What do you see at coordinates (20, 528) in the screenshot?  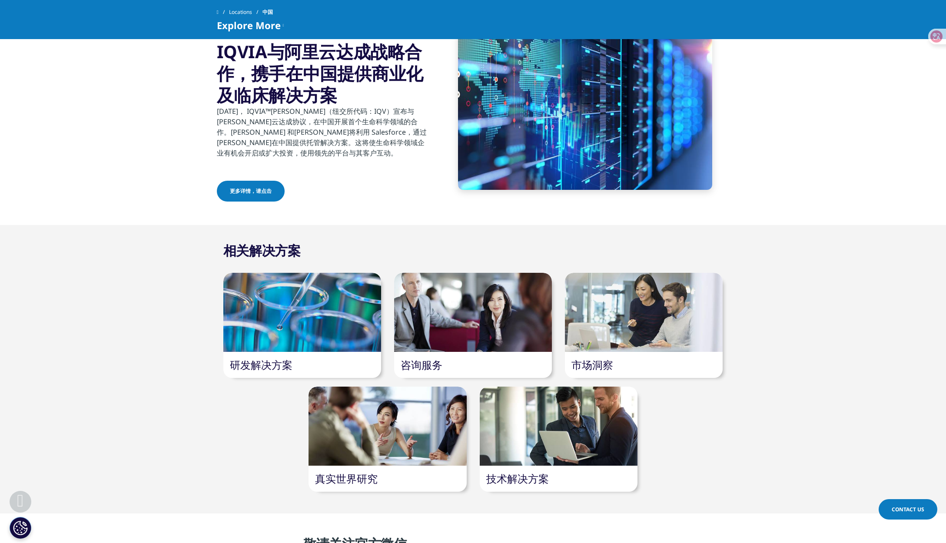 I see `button: Cookie 设置` at bounding box center [20, 528].